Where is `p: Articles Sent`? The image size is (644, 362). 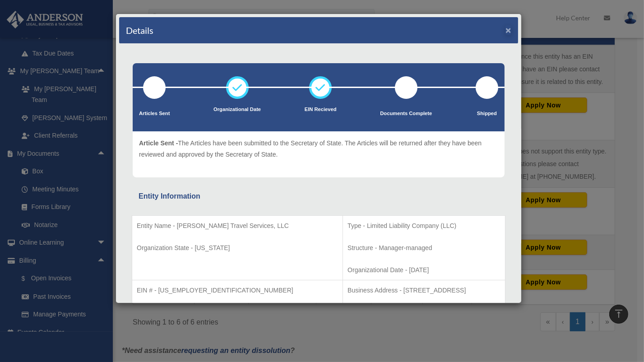 p: Articles Sent is located at coordinates (154, 114).